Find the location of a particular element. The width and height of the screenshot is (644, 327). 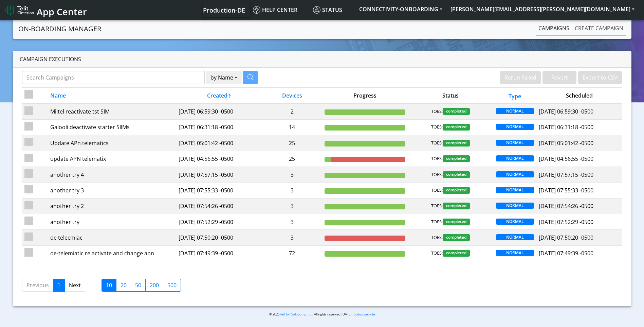

th: Scheduled is located at coordinates (579, 95).